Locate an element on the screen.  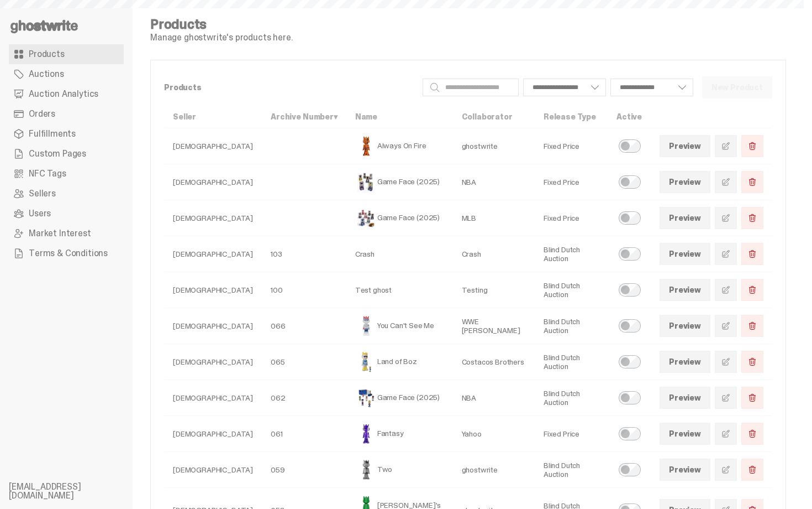
th: Seller is located at coordinates (213, 117).